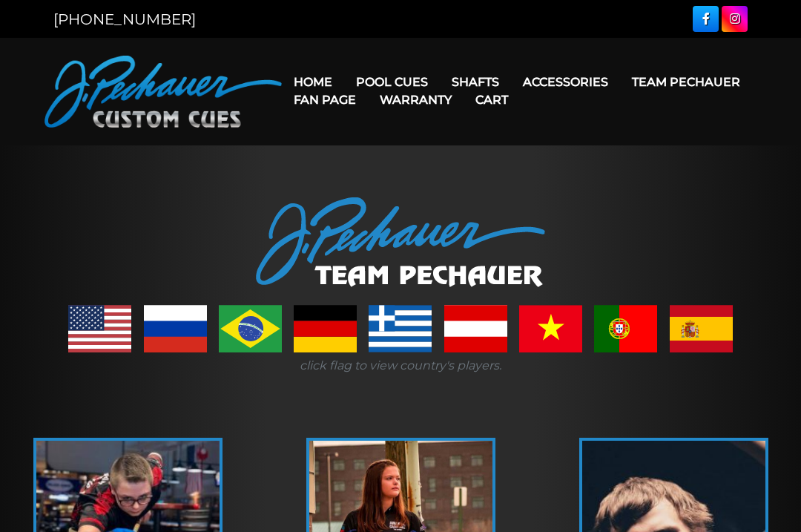 The image size is (801, 532). I want to click on a: Team Pechauer, so click(686, 82).